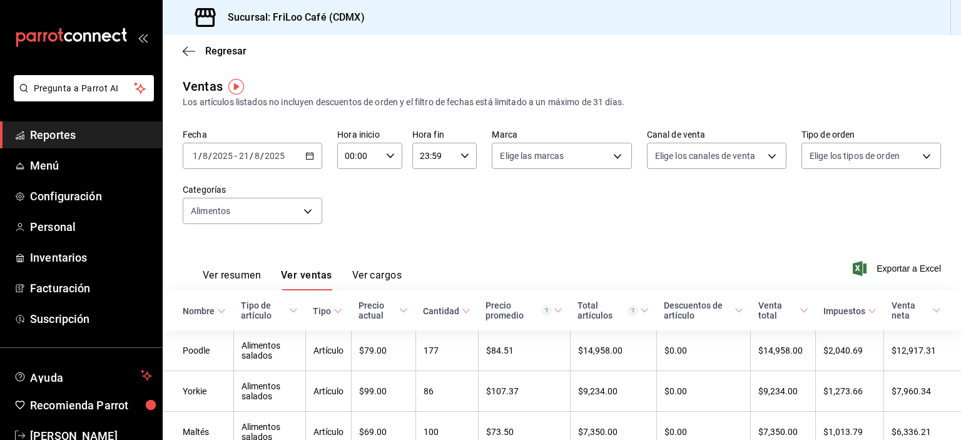 The image size is (961, 440). Describe the element at coordinates (210, 211) in the screenshot. I see `span: Alimentos` at that location.